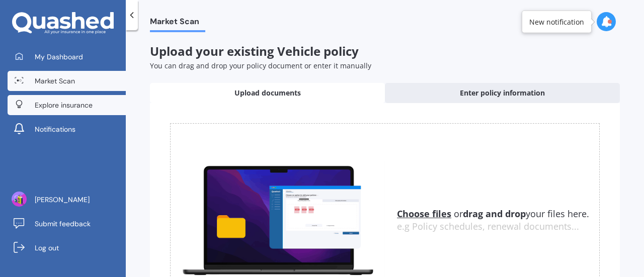 This screenshot has width=644, height=277. Describe the element at coordinates (66, 129) in the screenshot. I see `a: Notifications` at that location.